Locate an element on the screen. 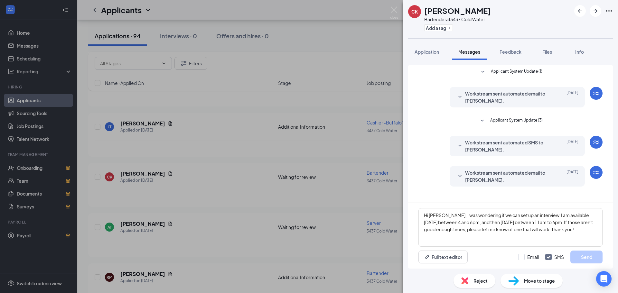 This screenshot has height=293, width=618. svg: Pen is located at coordinates (427, 257).